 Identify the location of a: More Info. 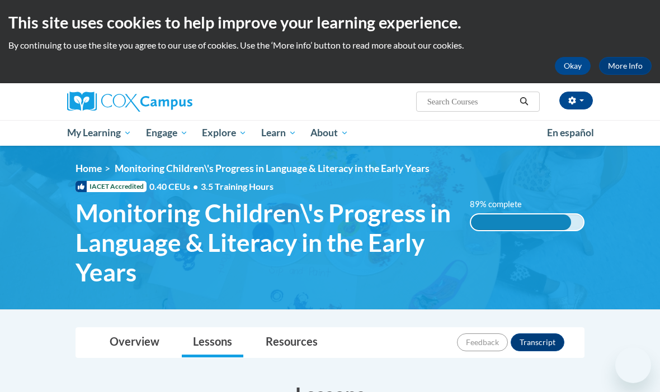
(625, 66).